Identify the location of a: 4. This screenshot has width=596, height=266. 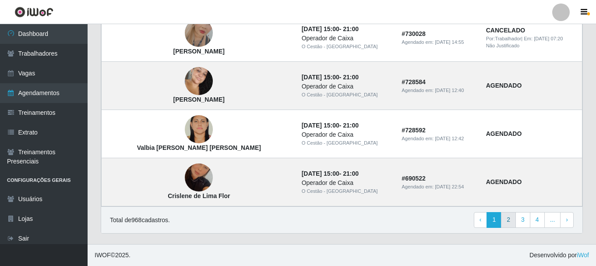
(538, 220).